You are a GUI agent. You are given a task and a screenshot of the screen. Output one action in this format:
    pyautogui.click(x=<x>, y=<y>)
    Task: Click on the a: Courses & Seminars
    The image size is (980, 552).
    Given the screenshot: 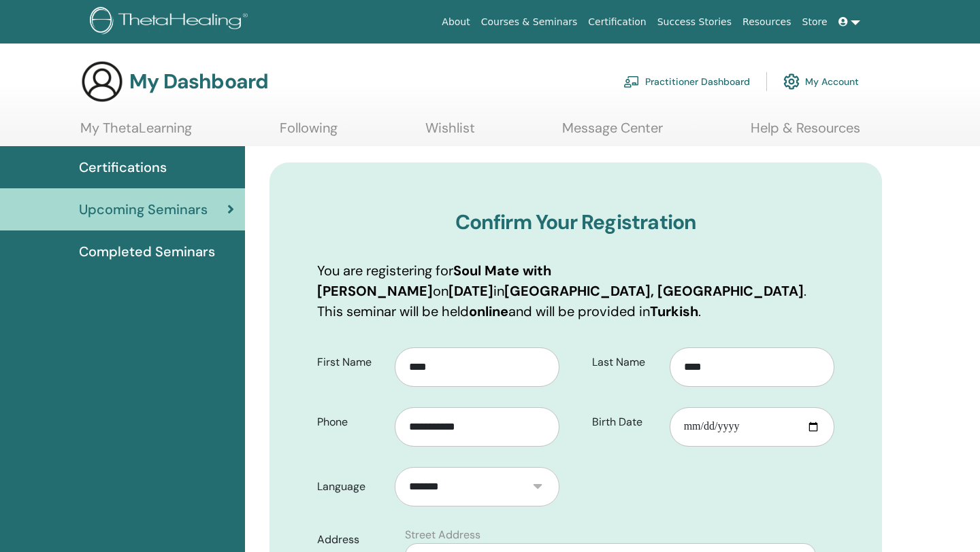 What is the action you would take?
    pyautogui.click(x=530, y=21)
    